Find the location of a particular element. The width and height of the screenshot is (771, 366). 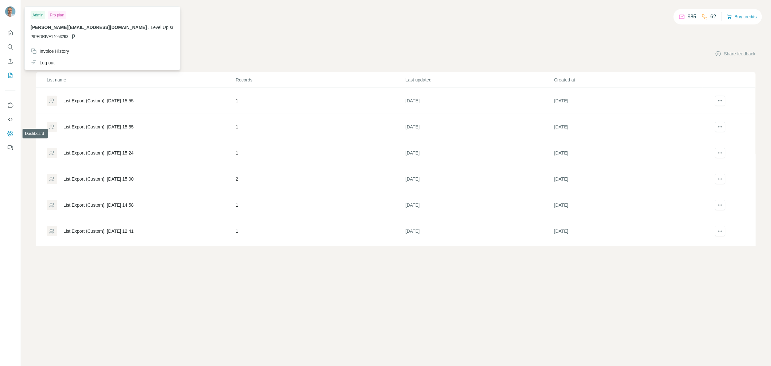

td: 2 is located at coordinates (320, 179).